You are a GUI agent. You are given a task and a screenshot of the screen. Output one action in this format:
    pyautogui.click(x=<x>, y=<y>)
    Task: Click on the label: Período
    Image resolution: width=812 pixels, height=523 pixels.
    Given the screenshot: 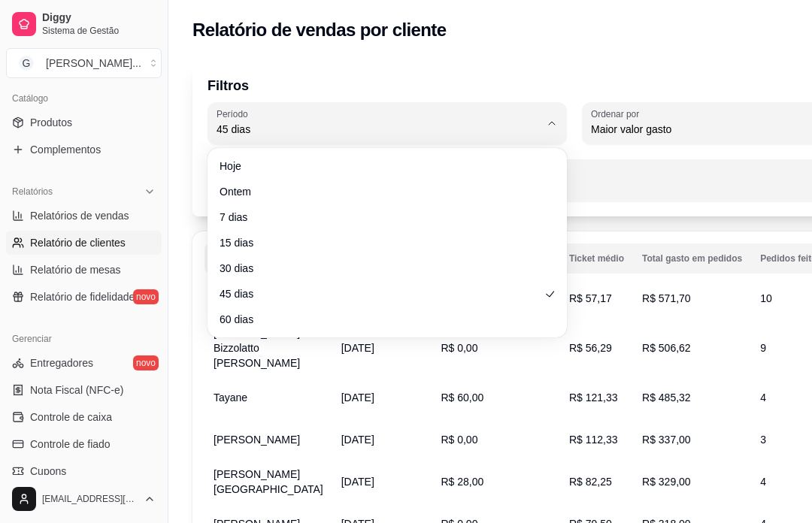 What is the action you would take?
    pyautogui.click(x=234, y=113)
    